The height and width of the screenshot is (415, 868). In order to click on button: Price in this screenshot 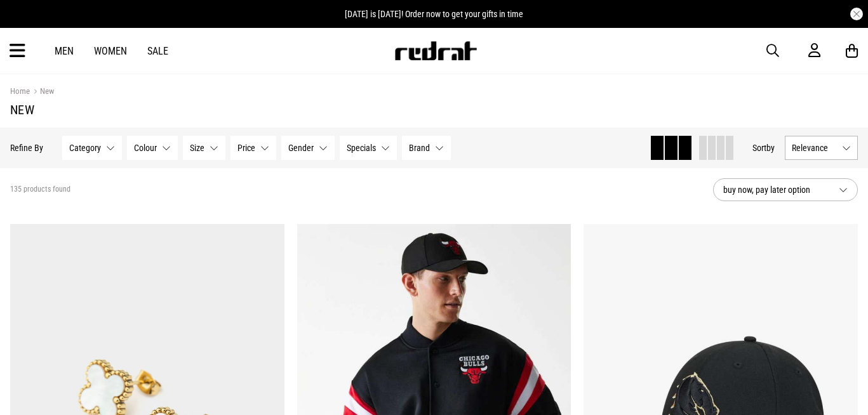, I will do `click(254, 148)`.